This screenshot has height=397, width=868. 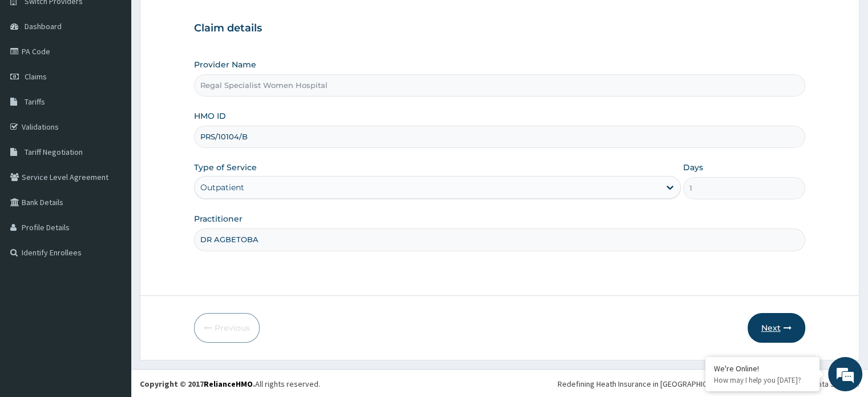 What do you see at coordinates (499, 136) in the screenshot?
I see `input: Enter HMO ID` at bounding box center [499, 136].